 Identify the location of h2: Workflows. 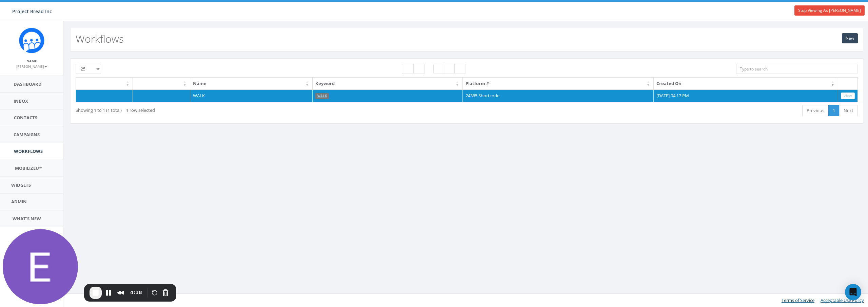
(99, 39).